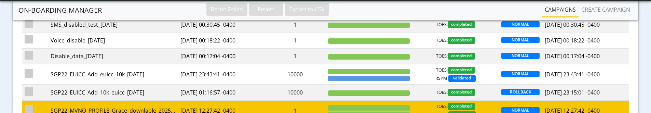 This screenshot has height=113, width=651. What do you see at coordinates (227, 9) in the screenshot?
I see `button: Rerun Failed` at bounding box center [227, 9].